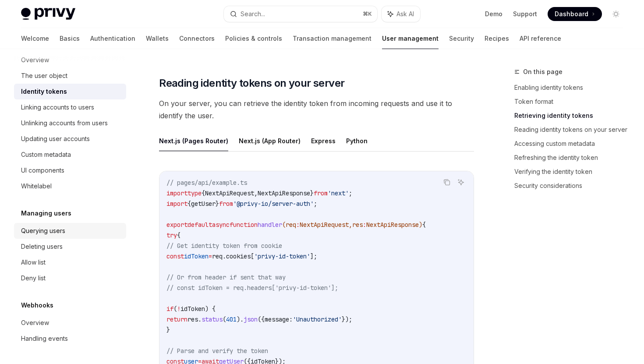  Describe the element at coordinates (70, 338) in the screenshot. I see `a: Handling events` at that location.